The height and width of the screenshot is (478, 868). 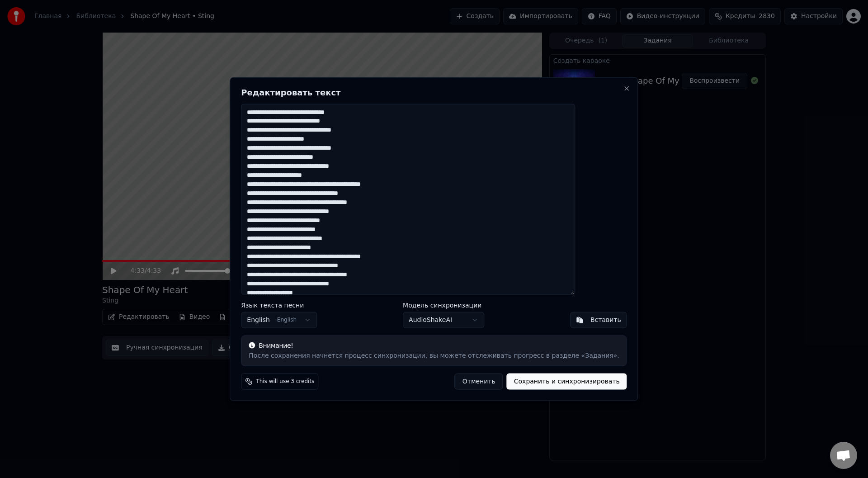 I want to click on h2: Редактировать текст, so click(x=434, y=92).